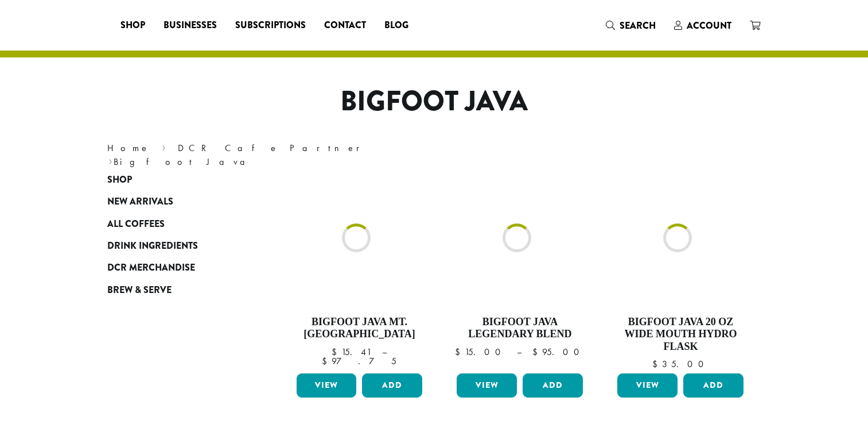 The width and height of the screenshot is (868, 424). What do you see at coordinates (176, 289) in the screenshot?
I see `a: Brew & Serve` at bounding box center [176, 289].